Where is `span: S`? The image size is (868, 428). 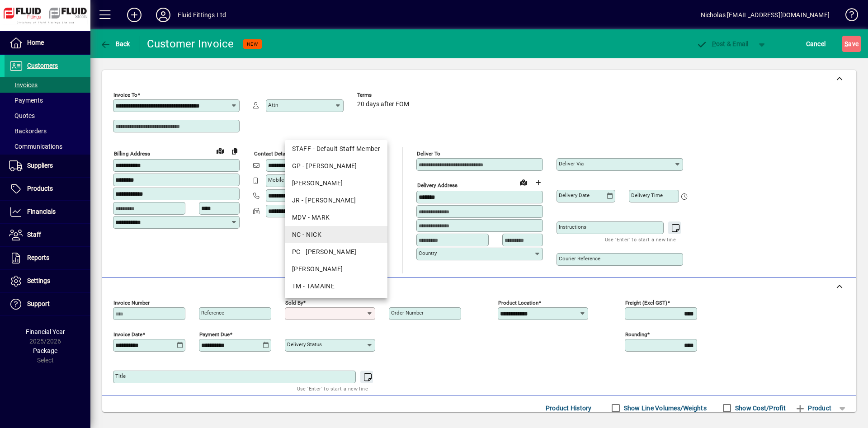
span: S is located at coordinates (847, 44).